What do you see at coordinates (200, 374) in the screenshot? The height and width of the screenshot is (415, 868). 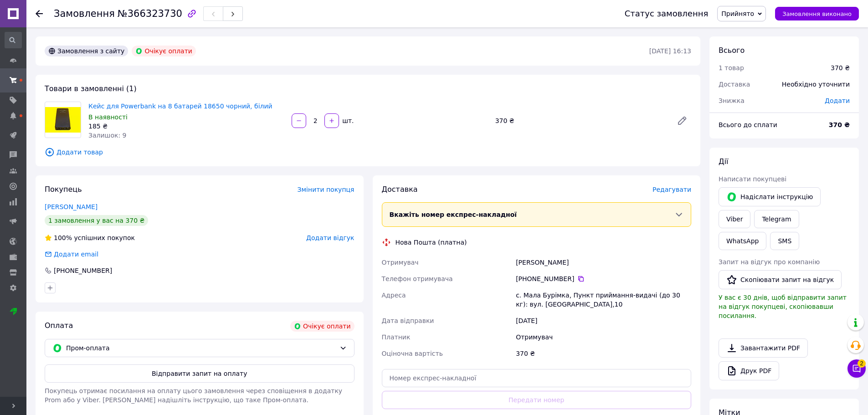 I see `button: Відправити запит на оплату` at bounding box center [200, 374].